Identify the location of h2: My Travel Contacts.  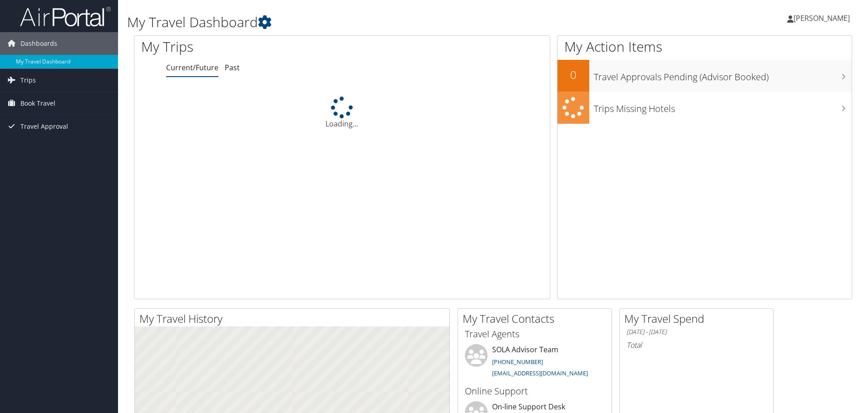
(537, 319).